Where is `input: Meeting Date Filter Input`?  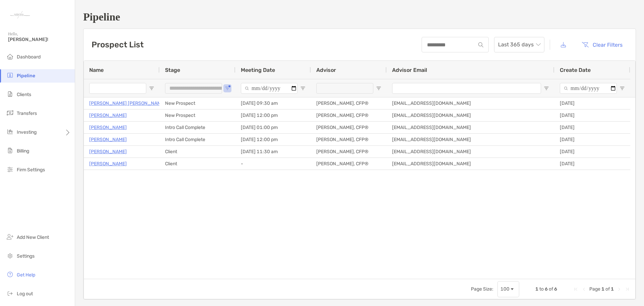
input: Meeting Date Filter Input is located at coordinates (269, 88).